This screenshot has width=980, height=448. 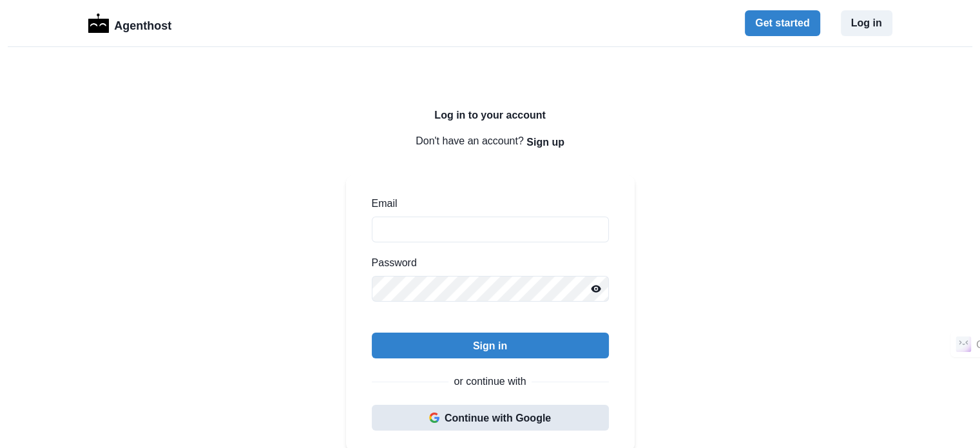 What do you see at coordinates (486, 263) in the screenshot?
I see `label: Password` at bounding box center [486, 263].